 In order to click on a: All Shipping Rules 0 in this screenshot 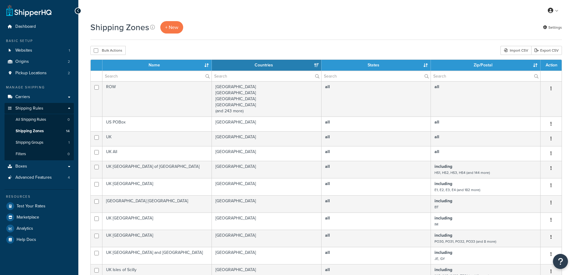, I will do `click(39, 119)`.